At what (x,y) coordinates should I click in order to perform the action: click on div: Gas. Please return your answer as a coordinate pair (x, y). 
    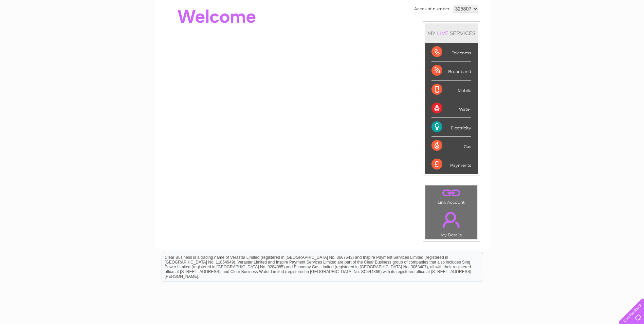
    Looking at the image, I should click on (452, 146).